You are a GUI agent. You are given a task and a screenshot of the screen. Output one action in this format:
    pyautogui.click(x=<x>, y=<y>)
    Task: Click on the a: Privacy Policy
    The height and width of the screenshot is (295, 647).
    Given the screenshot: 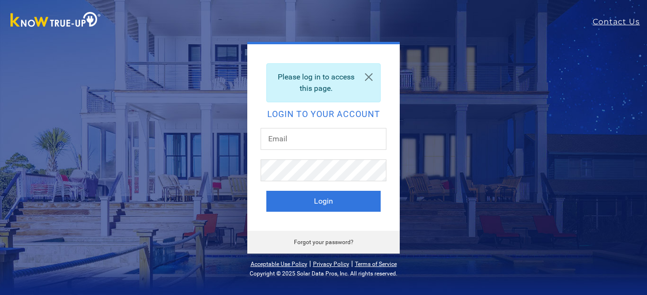 What is the action you would take?
    pyautogui.click(x=331, y=264)
    